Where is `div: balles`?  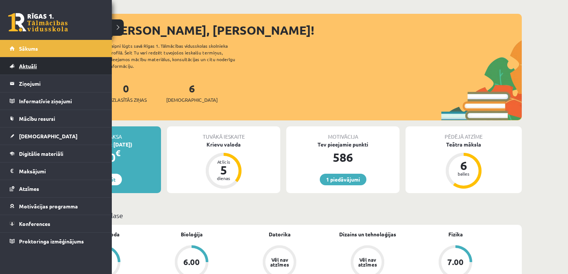
div: balles is located at coordinates (463, 174).